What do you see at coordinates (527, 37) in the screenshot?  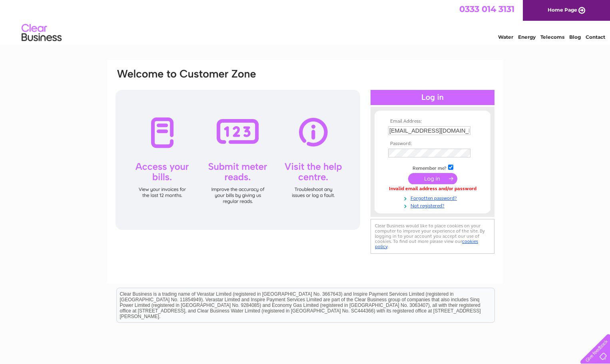 I see `a: Energy` at bounding box center [527, 37].